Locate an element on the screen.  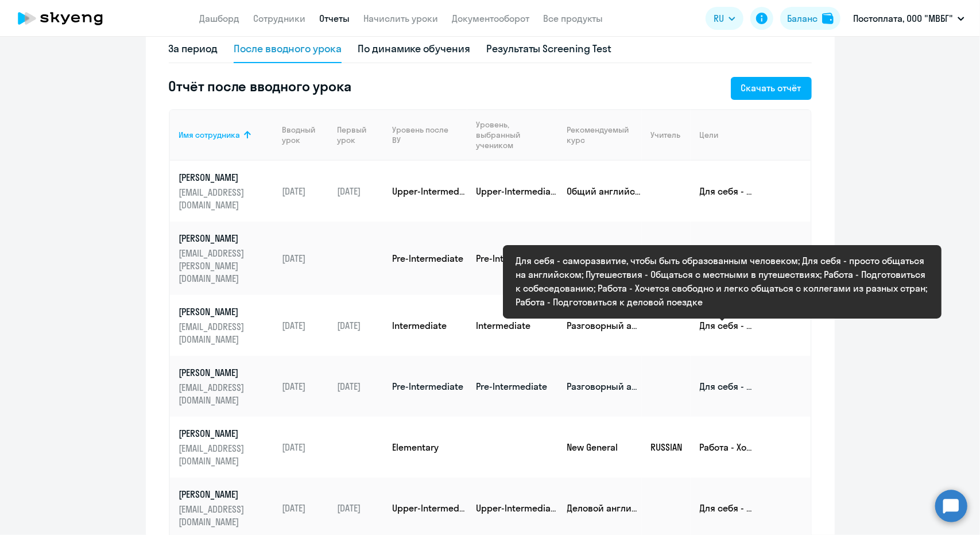
p: Работа - Хочется свободно и легко общаться с коллегами из разных стран; Путешествия - Общаться с ... is located at coordinates (727, 447).